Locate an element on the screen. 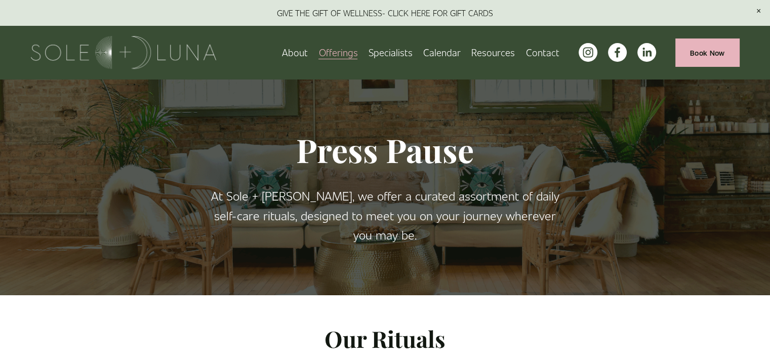 The height and width of the screenshot is (356, 770). a: instagram-unauth is located at coordinates (588, 52).